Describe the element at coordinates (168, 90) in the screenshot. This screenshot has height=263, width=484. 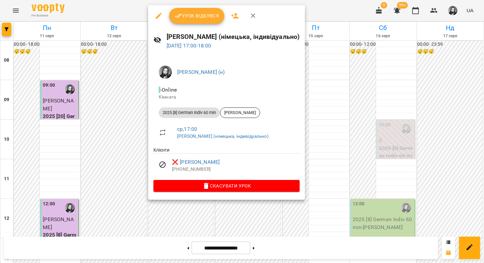
I see `span: - Online` at that location.